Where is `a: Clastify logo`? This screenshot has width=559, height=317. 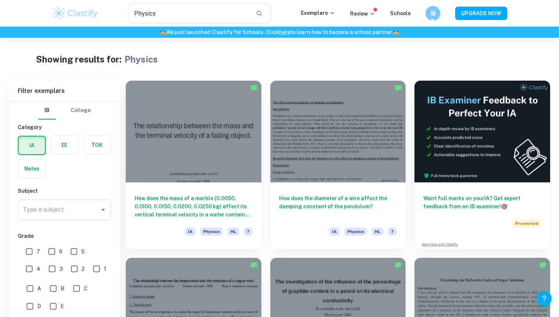
a: Clastify logo is located at coordinates (75, 13).